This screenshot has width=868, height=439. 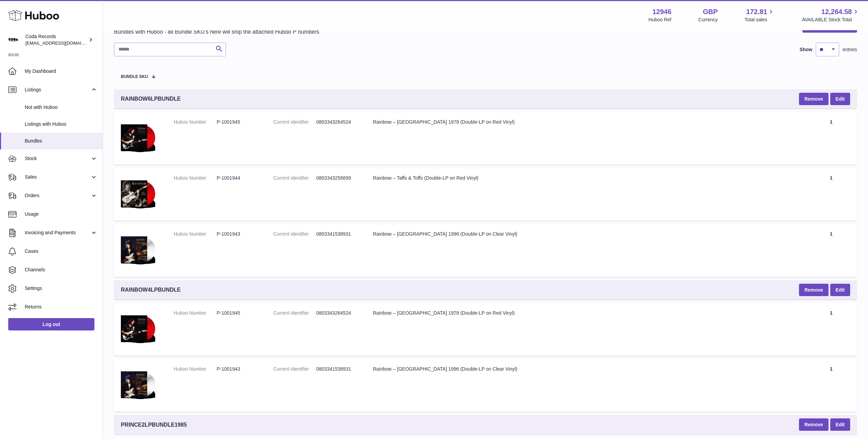 I want to click on div: Huboo Ref, so click(x=660, y=20).